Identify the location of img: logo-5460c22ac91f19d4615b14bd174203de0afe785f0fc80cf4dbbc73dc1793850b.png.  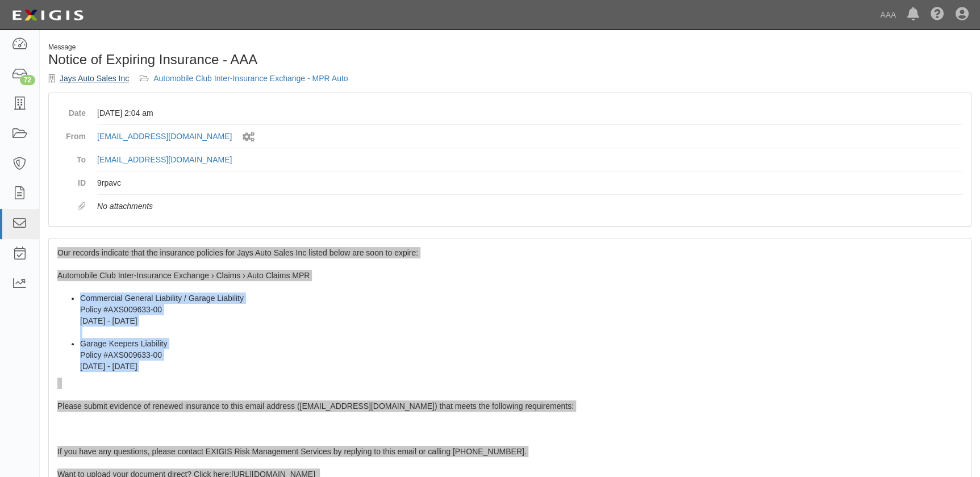
(48, 15).